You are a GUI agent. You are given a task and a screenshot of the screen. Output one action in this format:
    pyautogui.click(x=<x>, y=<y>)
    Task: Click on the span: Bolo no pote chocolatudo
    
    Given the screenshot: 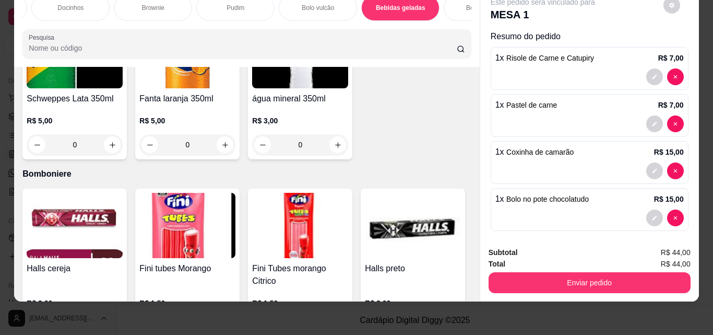 What is the action you would take?
    pyautogui.click(x=548, y=199)
    